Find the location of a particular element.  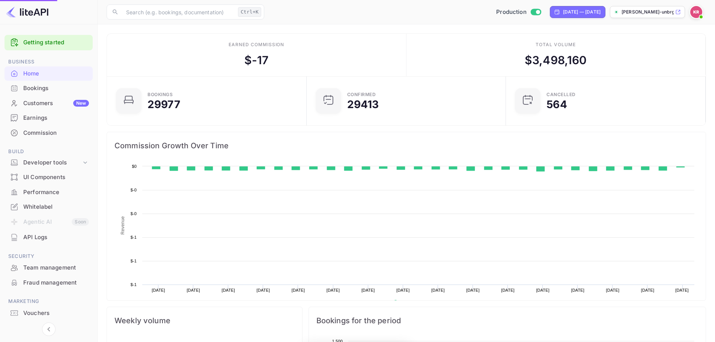

span: Marketing is located at coordinates (48, 301).